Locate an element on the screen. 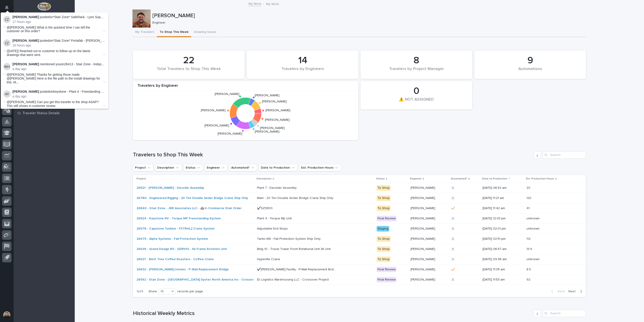  span: Back is located at coordinates (560, 291).